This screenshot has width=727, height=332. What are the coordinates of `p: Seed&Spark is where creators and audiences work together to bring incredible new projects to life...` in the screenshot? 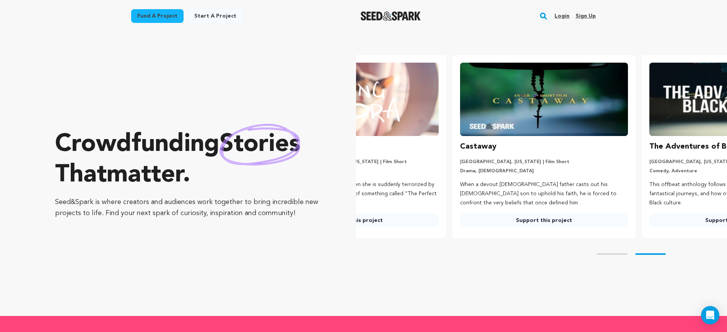 It's located at (190, 208).